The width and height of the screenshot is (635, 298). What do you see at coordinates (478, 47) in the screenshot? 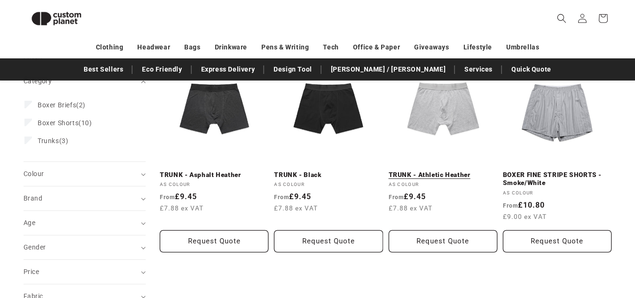
I see `a: Lifestyle` at bounding box center [478, 47].